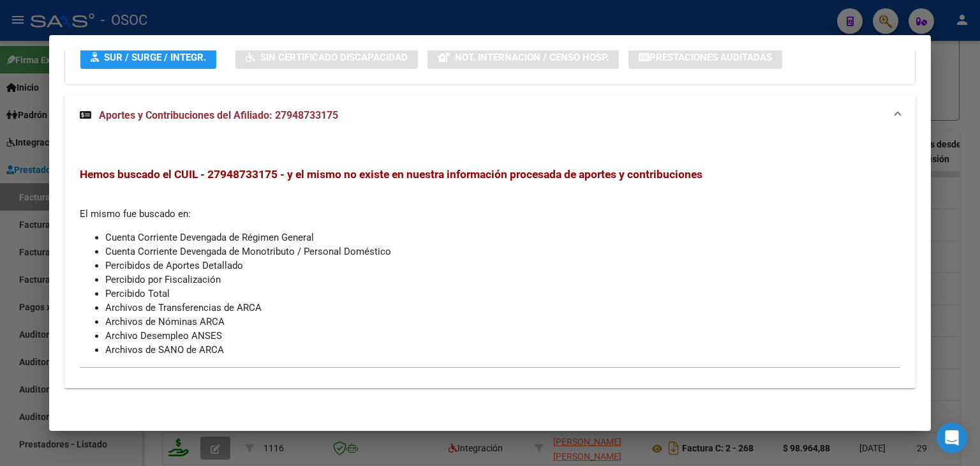 The image size is (980, 466). Describe the element at coordinates (503, 252) in the screenshot. I see `li: Cuenta Corriente Devengada de Monotributo / Personal Doméstico` at that location.